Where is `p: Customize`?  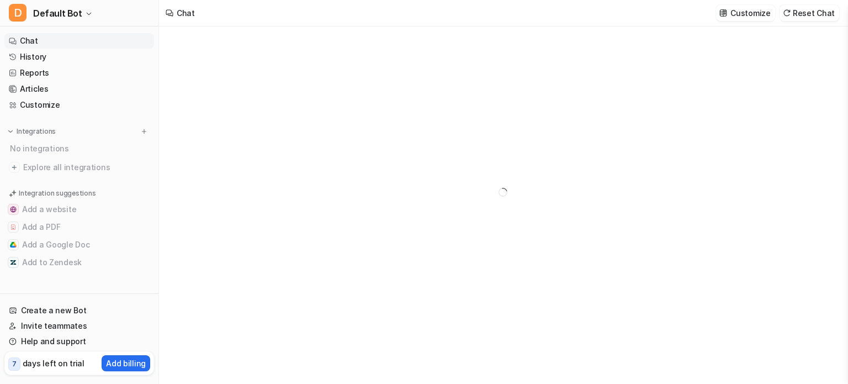
p: Customize is located at coordinates (751, 13).